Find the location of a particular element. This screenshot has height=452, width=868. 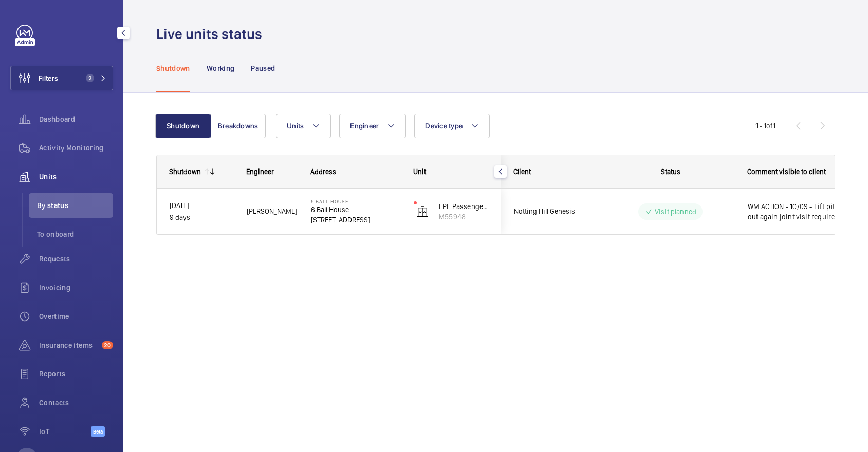

button: Engineer is located at coordinates (373, 126).